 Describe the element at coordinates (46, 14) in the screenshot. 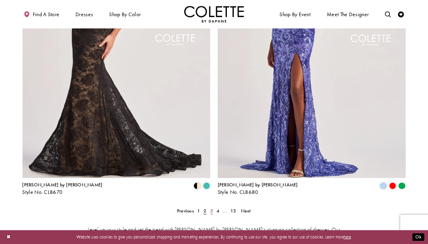

I see `span: Find a store` at that location.